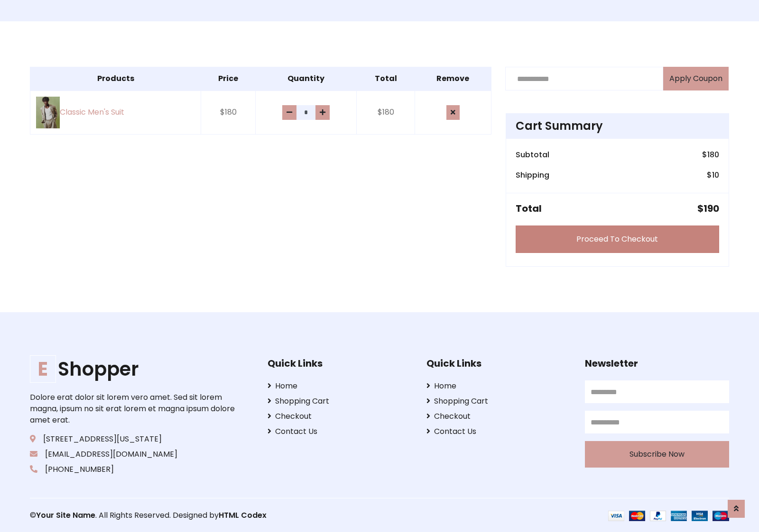 The width and height of the screenshot is (759, 532). I want to click on button: Apply Coupon, so click(696, 79).